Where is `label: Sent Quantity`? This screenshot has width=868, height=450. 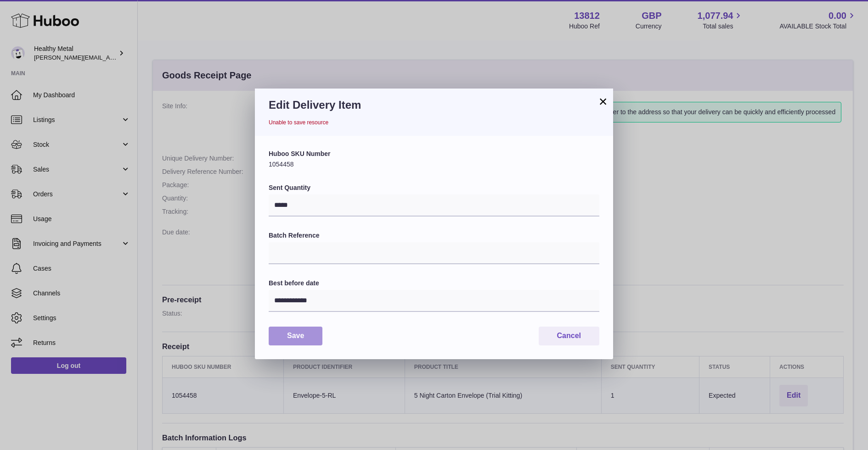
label: Sent Quantity is located at coordinates (434, 188).